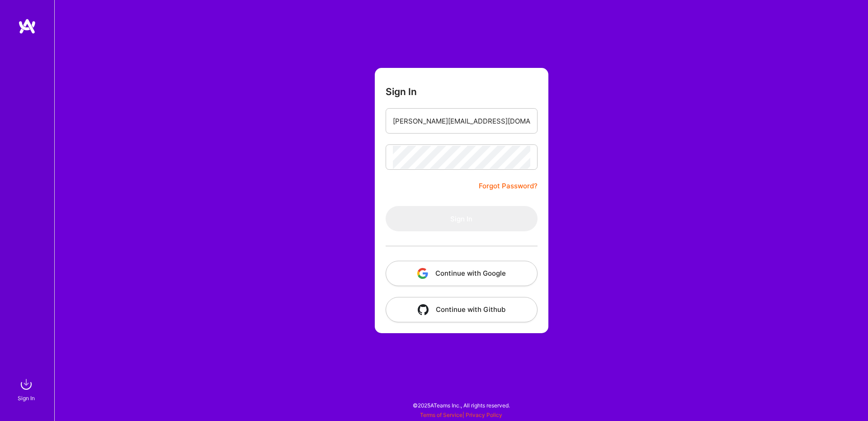 This screenshot has width=868, height=421. Describe the element at coordinates (27, 389) in the screenshot. I see `a: sign inSign In` at that location.